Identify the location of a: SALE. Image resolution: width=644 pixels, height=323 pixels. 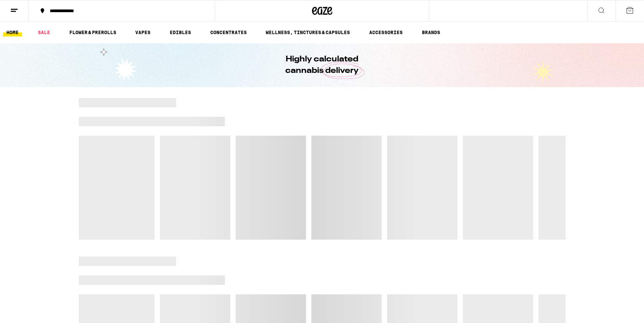
(44, 32).